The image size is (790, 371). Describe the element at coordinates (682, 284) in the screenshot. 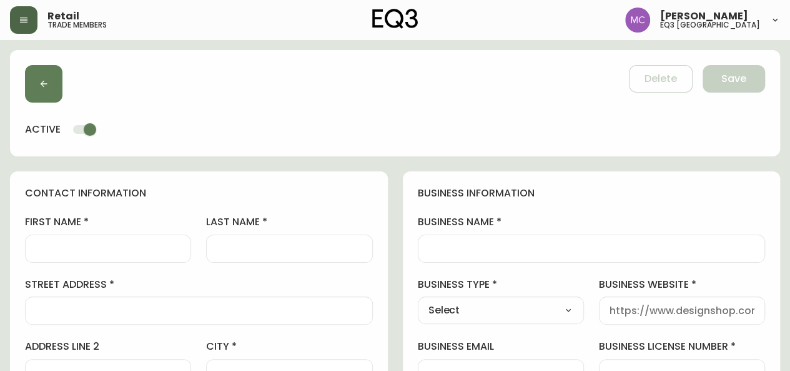

I see `label: business website` at that location.